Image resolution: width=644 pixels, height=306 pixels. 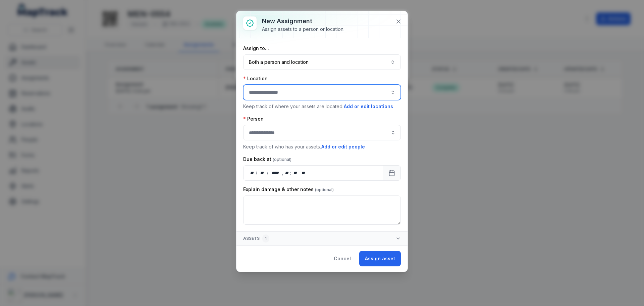 I want to click on button: Assets1, so click(x=322, y=238).